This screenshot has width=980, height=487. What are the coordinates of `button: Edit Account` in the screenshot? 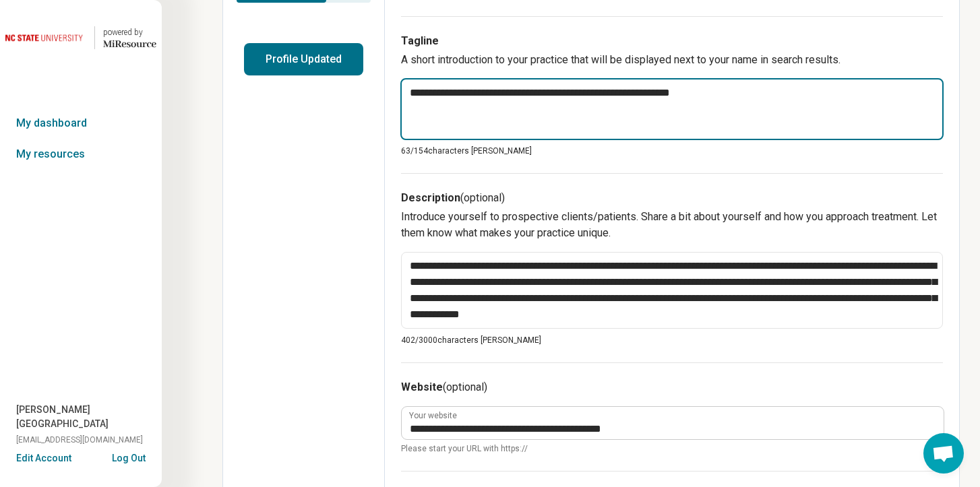 It's located at (43, 458).